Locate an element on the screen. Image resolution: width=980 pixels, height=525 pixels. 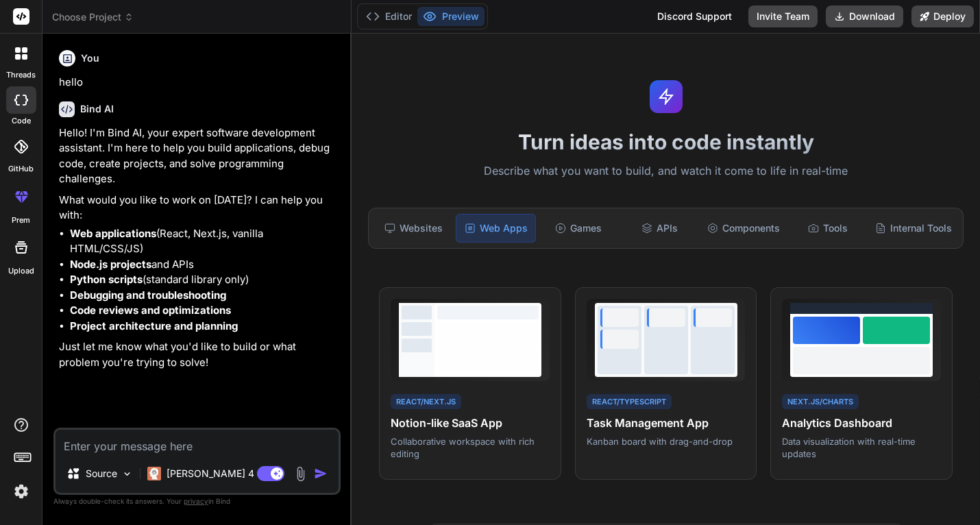
label: code is located at coordinates (21, 120).